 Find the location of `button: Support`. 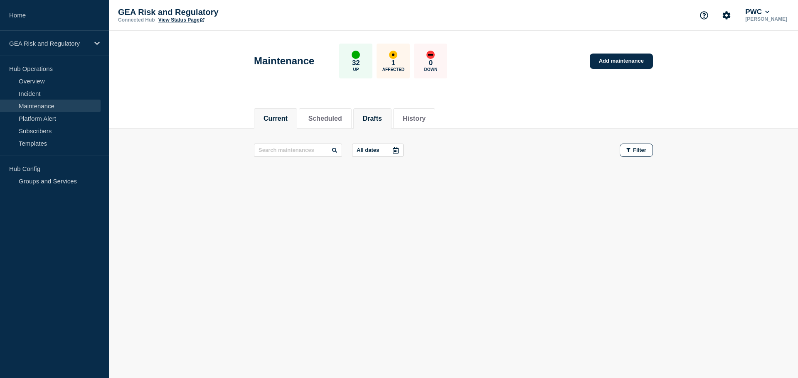

button: Support is located at coordinates (704, 15).